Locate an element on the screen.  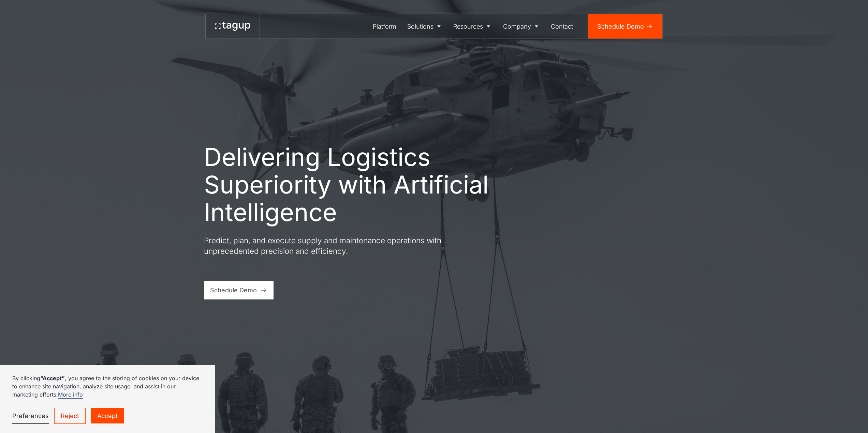
strong: “Accept” is located at coordinates (53, 378).